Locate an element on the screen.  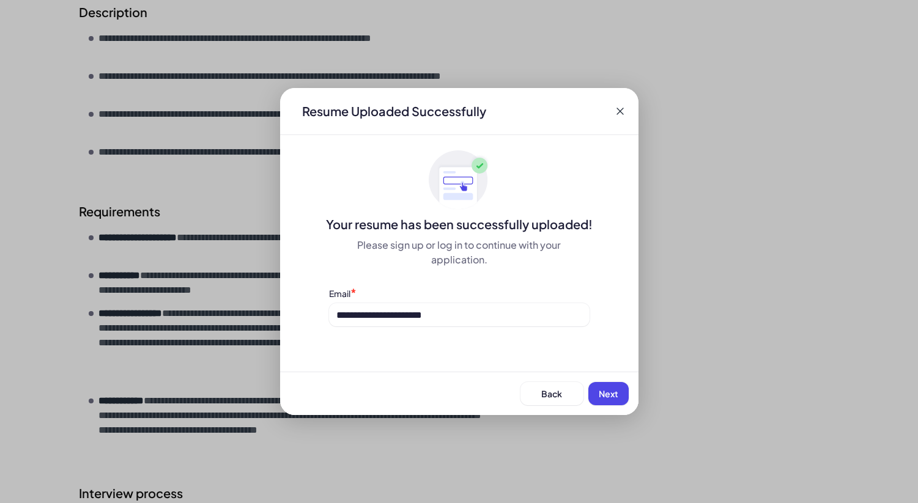
div: Please sign up or log in to continue with your application. is located at coordinates (459, 253).